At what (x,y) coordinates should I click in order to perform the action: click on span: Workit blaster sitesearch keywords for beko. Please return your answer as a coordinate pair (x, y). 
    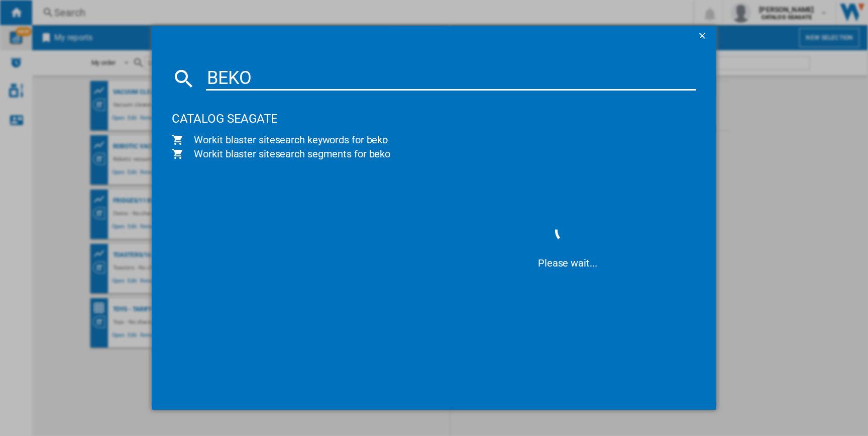
    Looking at the image, I should click on (306, 140).